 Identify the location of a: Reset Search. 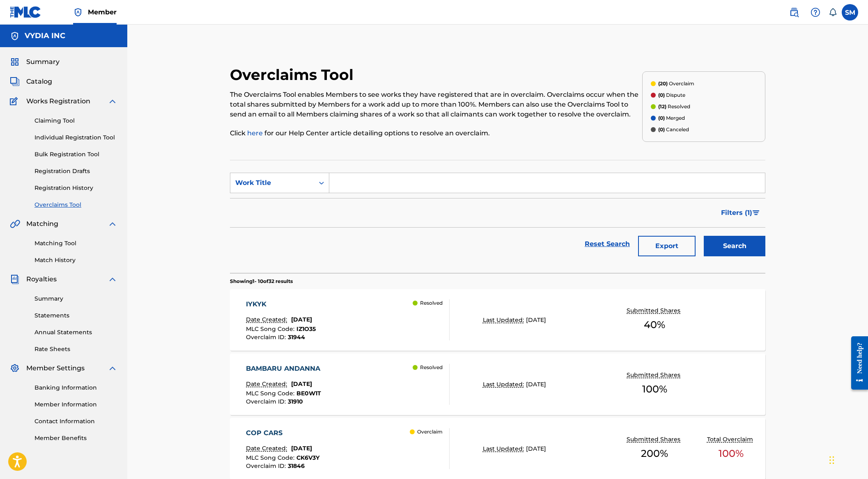
(607, 244).